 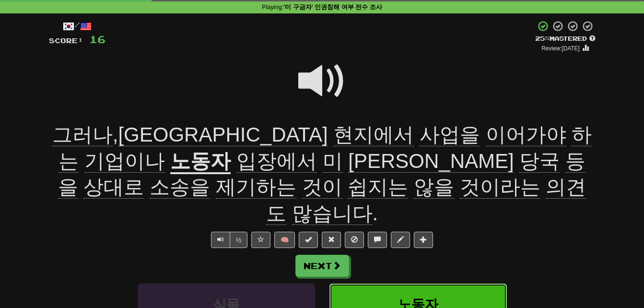 What do you see at coordinates (332, 8) in the screenshot?
I see `strong: '미 구금자' 인권침해 여부 전수 조사` at bounding box center [332, 8].